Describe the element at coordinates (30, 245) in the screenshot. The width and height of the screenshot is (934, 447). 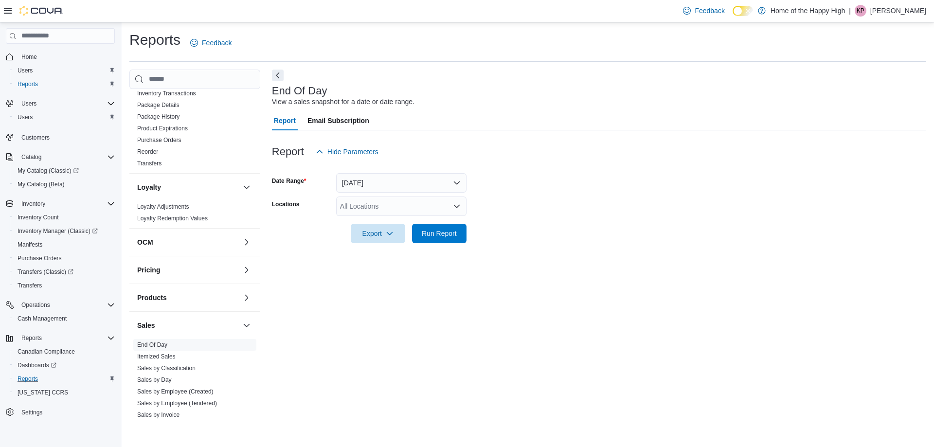
I see `a: Manifests` at that location.